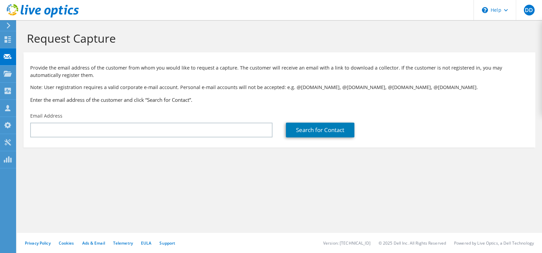 This screenshot has height=253, width=542. What do you see at coordinates (94, 242) in the screenshot?
I see `a: Ads & Email` at bounding box center [94, 242].